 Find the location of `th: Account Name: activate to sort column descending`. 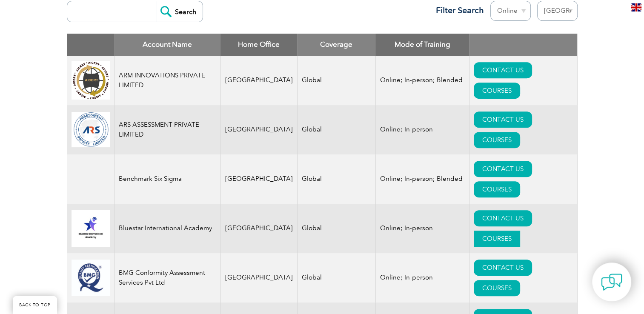

th: Account Name: activate to sort column descending is located at coordinates (168, 44).